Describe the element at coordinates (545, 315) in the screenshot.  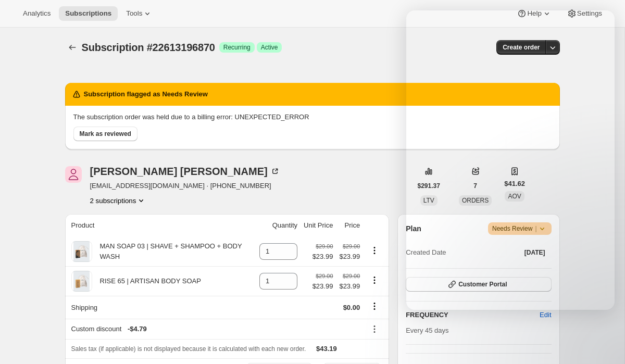
I see `span: Edit` at that location.